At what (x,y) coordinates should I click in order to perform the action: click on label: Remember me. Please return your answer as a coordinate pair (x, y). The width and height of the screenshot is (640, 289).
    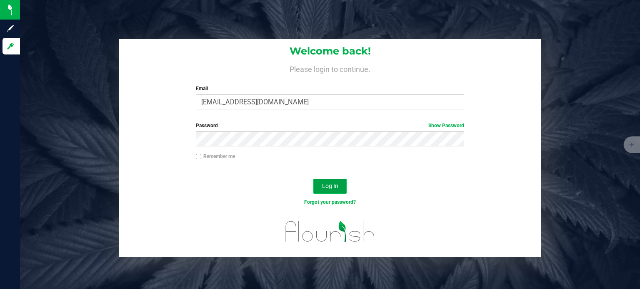
    Looking at the image, I should click on (215, 157).